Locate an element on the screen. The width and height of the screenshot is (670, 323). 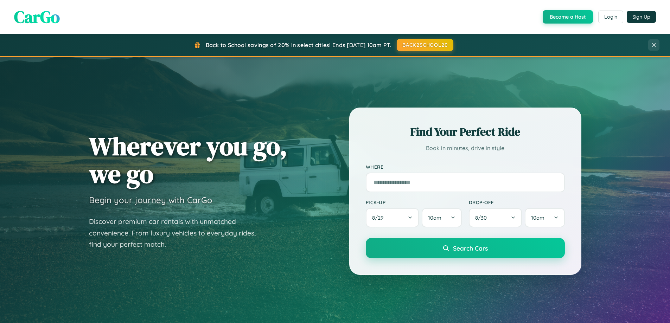
label: Pick-up is located at coordinates (414, 202).